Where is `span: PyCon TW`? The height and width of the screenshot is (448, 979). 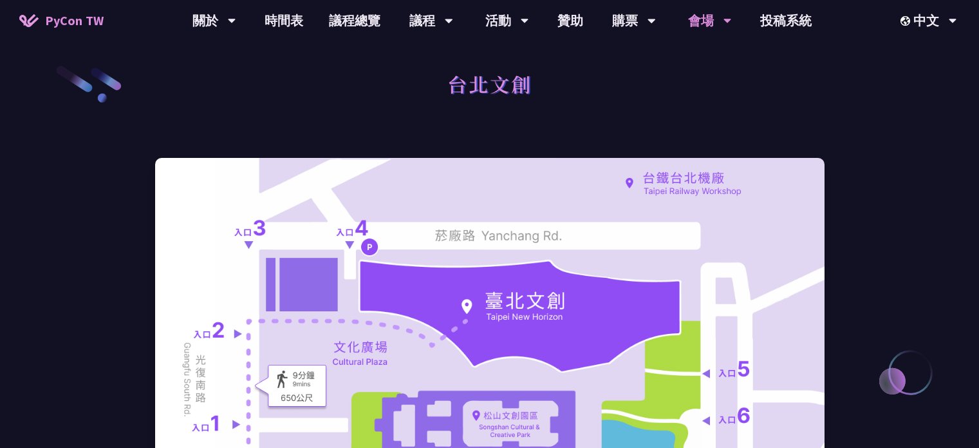 span: PyCon TW is located at coordinates (74, 21).